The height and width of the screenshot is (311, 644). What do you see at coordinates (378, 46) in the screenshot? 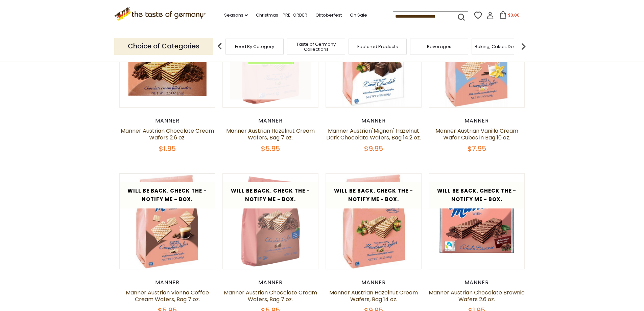
I see `a: Featured Products` at bounding box center [378, 46].